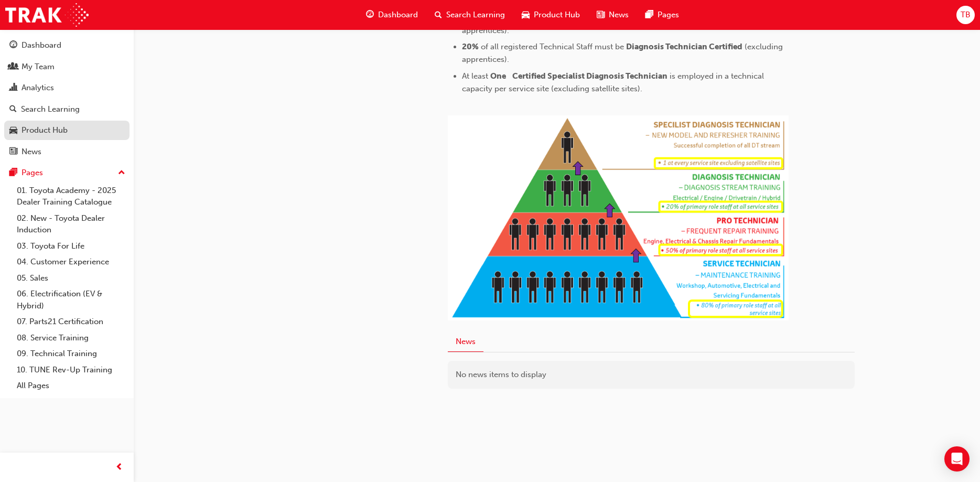 The height and width of the screenshot is (482, 980). I want to click on a: 01. Toyota Academy - 2025 Dealer Training Catalogue, so click(71, 196).